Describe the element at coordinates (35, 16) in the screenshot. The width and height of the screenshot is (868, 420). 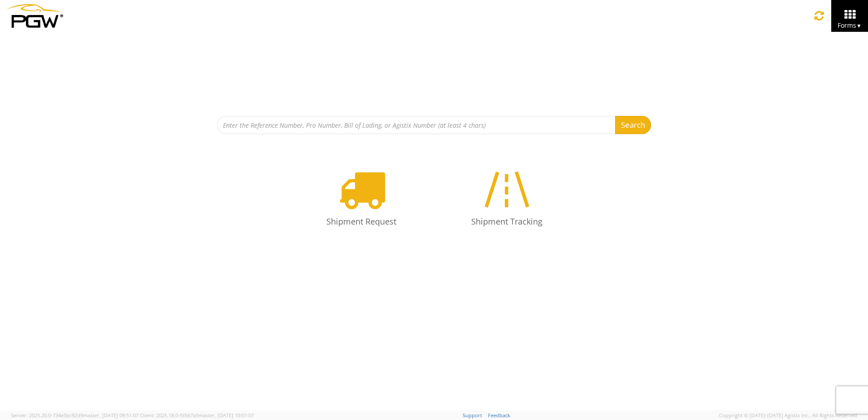
I see `img: pgw-form-logo-1aaa8060b1cc70fad034.png` at that location.